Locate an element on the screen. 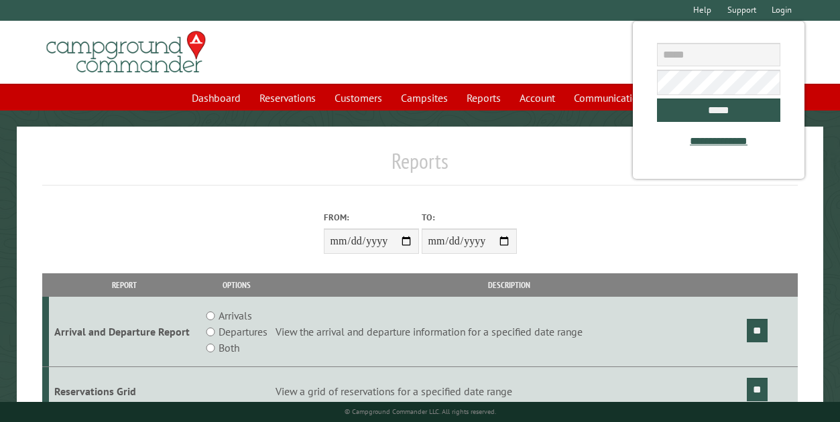 The width and height of the screenshot is (840, 422). th: Options is located at coordinates (236, 285).